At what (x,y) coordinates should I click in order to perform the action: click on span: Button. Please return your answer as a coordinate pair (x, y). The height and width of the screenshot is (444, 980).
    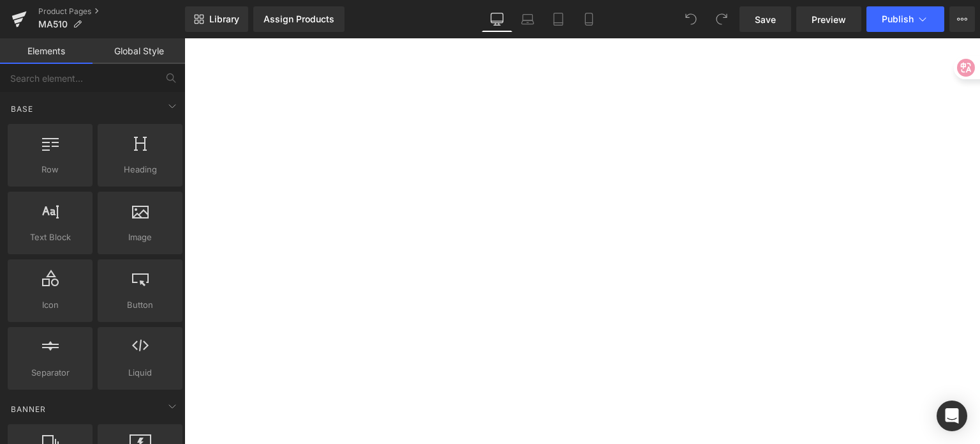
    Looking at the image, I should click on (139, 305).